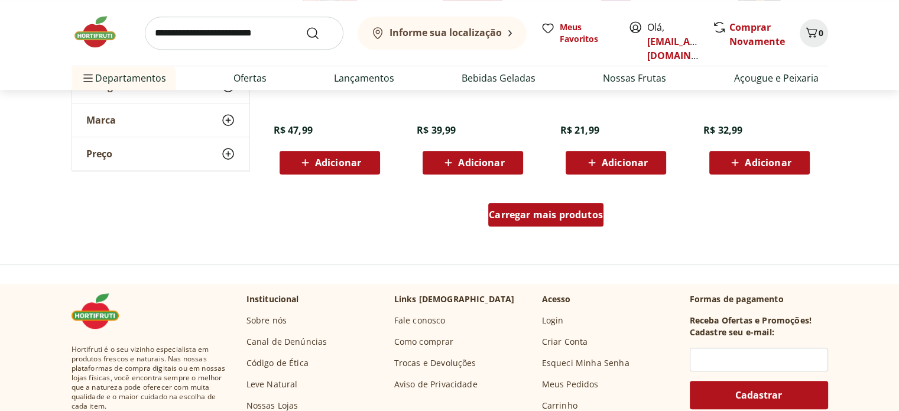 This screenshot has width=899, height=411. Describe the element at coordinates (250, 78) in the screenshot. I see `a: Ofertas` at that location.